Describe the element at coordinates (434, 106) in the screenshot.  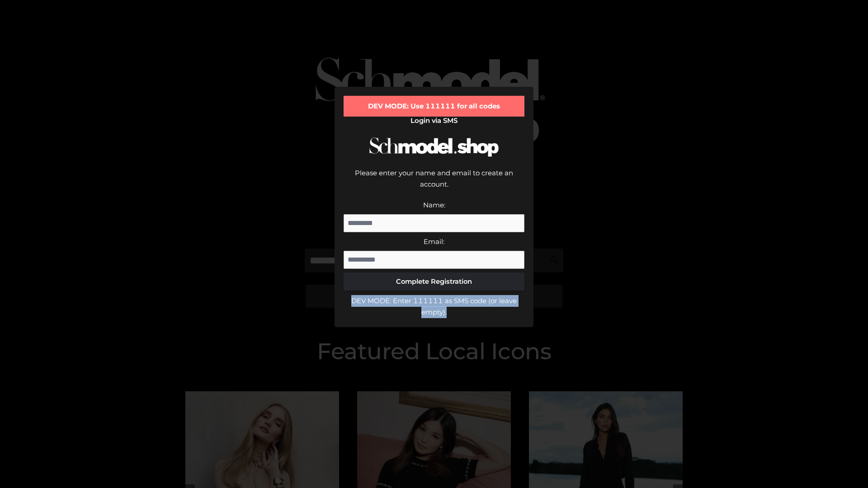
I see `div: DEV MODE: Use 111111 for all codes` at that location.